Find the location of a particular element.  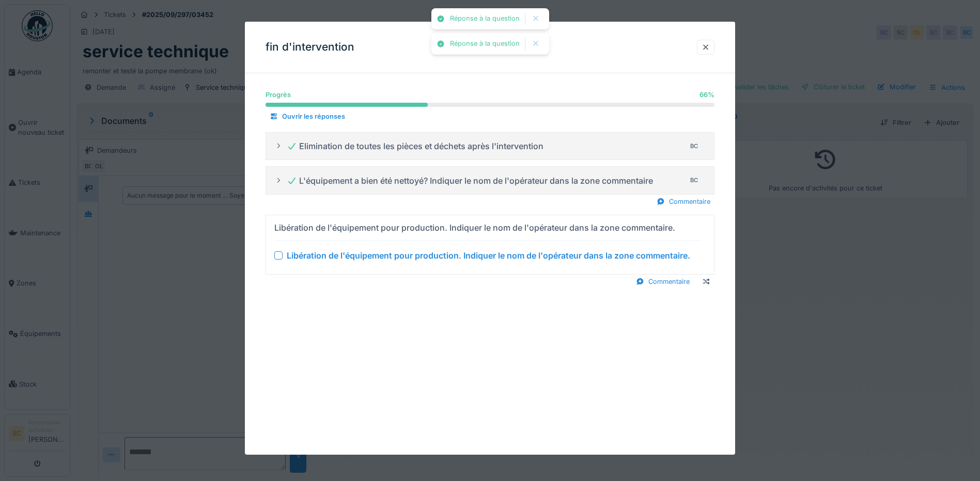

div: L'équipement a bien été nettoyé? Indiquer le nom de l'opérateur dans la zone commentaire is located at coordinates (469, 180).